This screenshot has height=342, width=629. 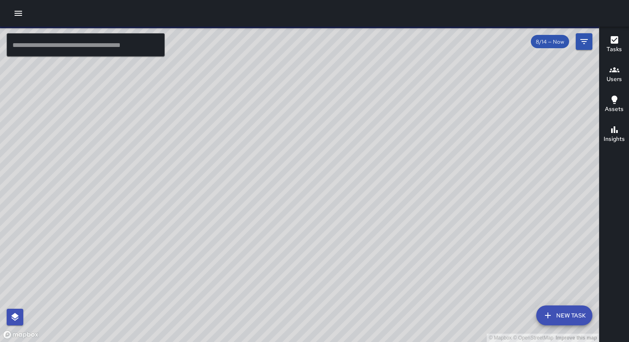 What do you see at coordinates (550, 42) in the screenshot?
I see `span: 8/14 — Now` at bounding box center [550, 42].